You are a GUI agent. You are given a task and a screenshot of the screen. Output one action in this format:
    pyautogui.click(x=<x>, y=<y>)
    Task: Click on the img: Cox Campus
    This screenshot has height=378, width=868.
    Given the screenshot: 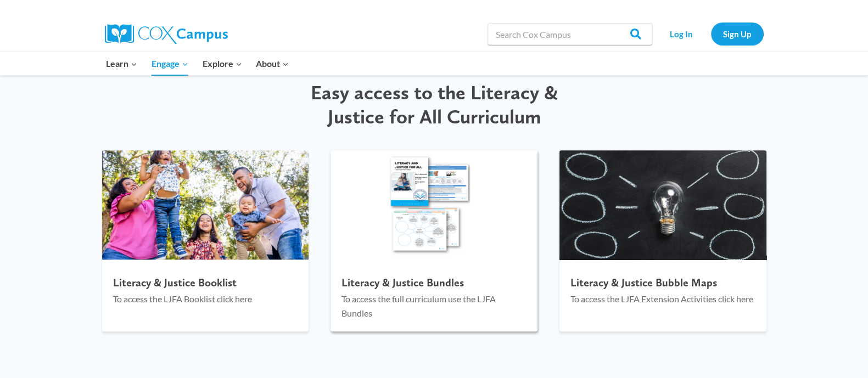 What is the action you would take?
    pyautogui.click(x=166, y=34)
    